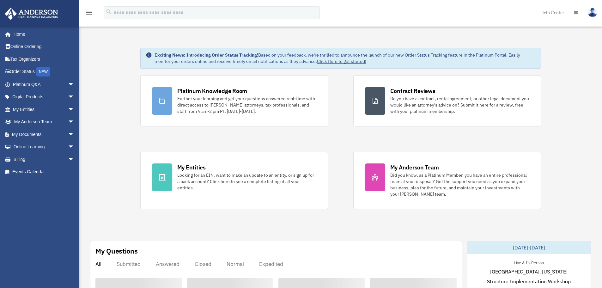 This screenshot has width=602, height=288. Describe the element at coordinates (247, 181) in the screenshot. I see `div: Looking for an EIN, want to make an update to an entity, or sign up for a bank account? Click her...` at that location.